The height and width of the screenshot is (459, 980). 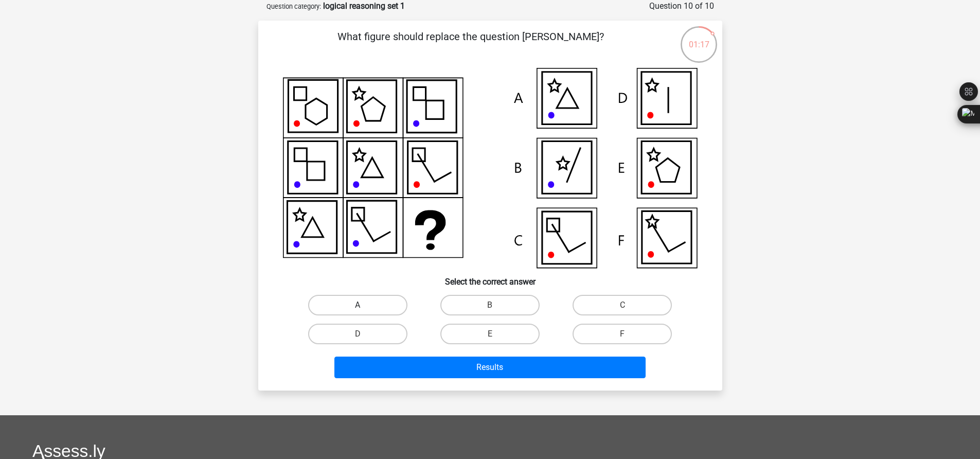 I want to click on label: B, so click(x=490, y=305).